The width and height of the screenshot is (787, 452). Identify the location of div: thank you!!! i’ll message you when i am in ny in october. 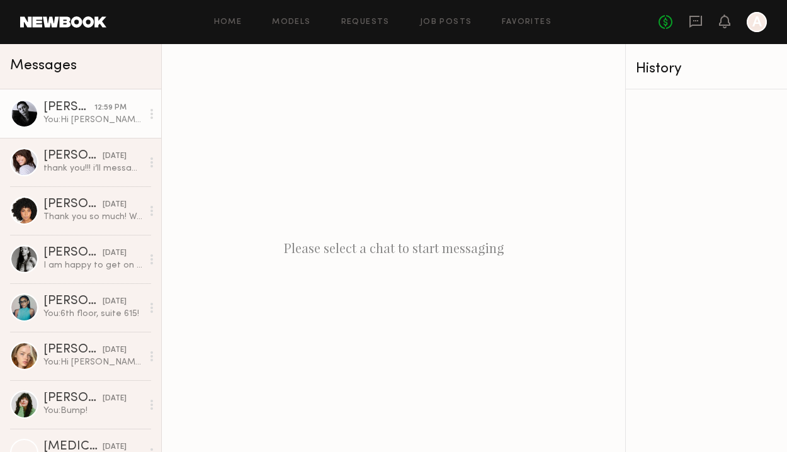
(93, 168).